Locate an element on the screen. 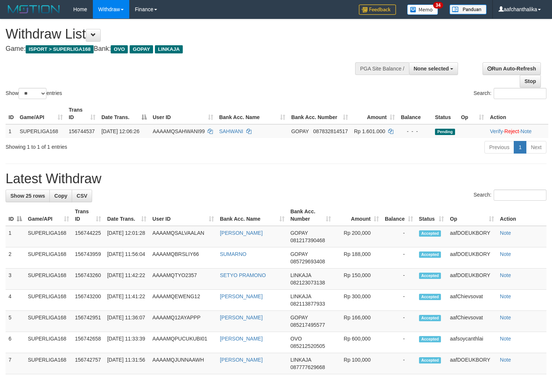 Image resolution: width=552 pixels, height=375 pixels. span: Copy 087832814517 to clipboard is located at coordinates (330, 131).